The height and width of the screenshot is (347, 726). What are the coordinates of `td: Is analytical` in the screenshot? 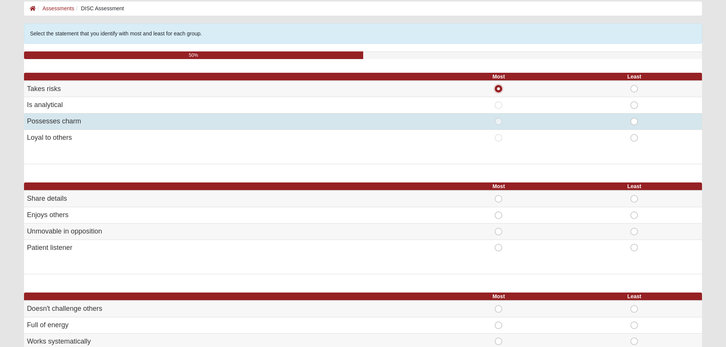 It's located at (228, 105).